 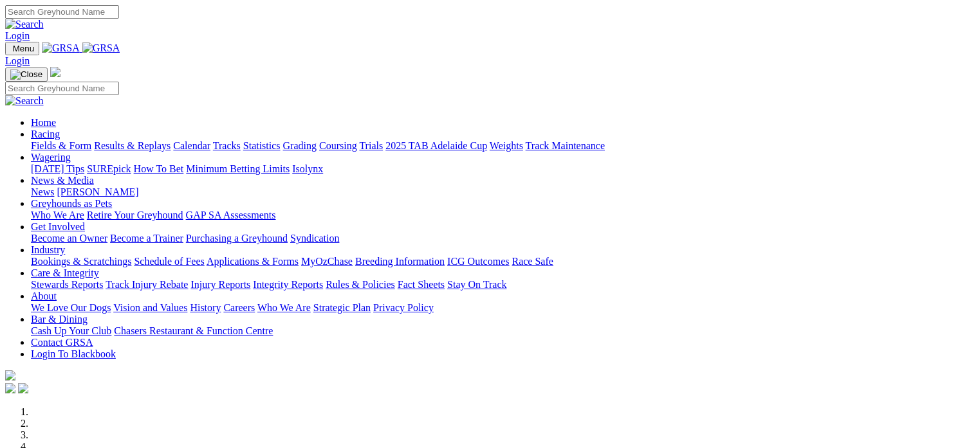 What do you see at coordinates (48, 249) in the screenshot?
I see `a: Industry` at bounding box center [48, 249].